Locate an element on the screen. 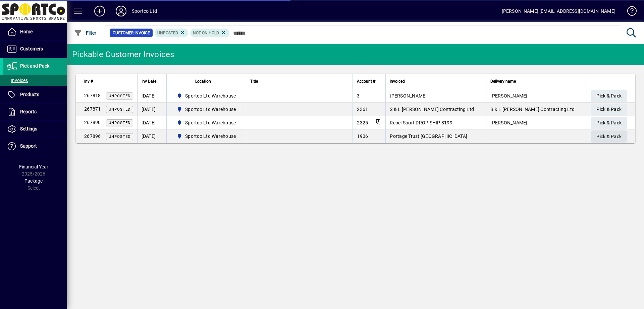 The height and width of the screenshot is (309, 644). div: Title is located at coordinates (299, 82).